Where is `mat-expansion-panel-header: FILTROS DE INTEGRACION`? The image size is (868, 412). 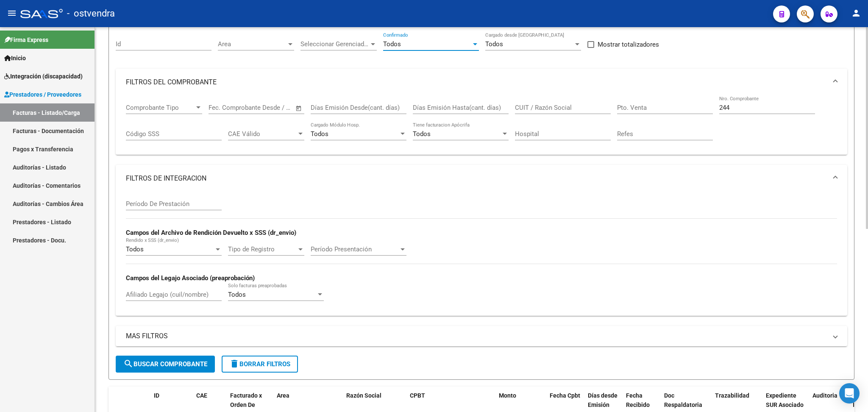 mat-expansion-panel-header: FILTROS DE INTEGRACION is located at coordinates (481, 179).